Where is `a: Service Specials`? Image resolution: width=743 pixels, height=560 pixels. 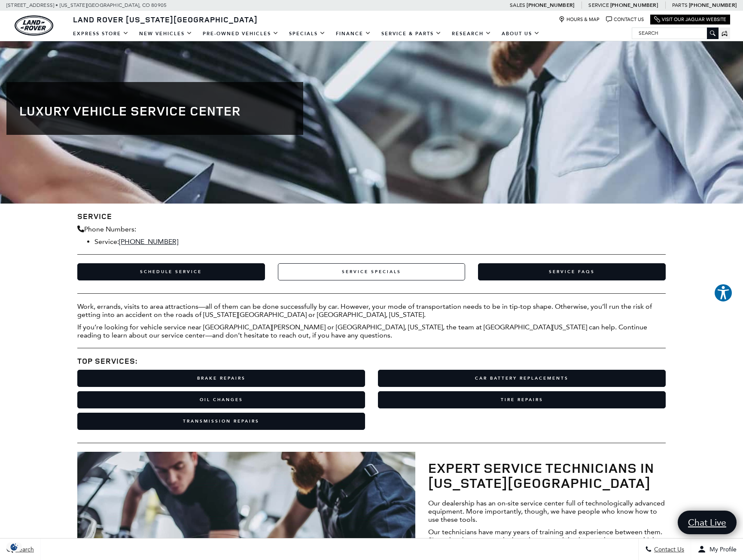
a: Service Specials is located at coordinates (371, 272).